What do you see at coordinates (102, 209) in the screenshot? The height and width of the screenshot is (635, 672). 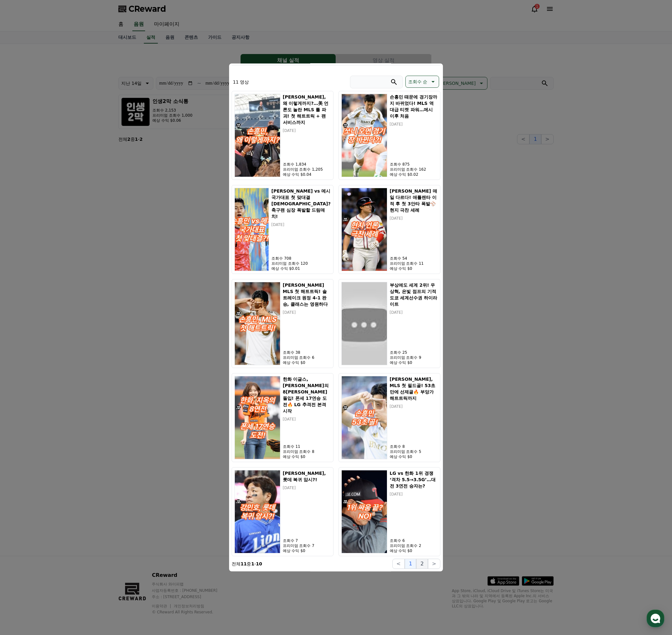 I see `a: Settings` at bounding box center [102, 209].